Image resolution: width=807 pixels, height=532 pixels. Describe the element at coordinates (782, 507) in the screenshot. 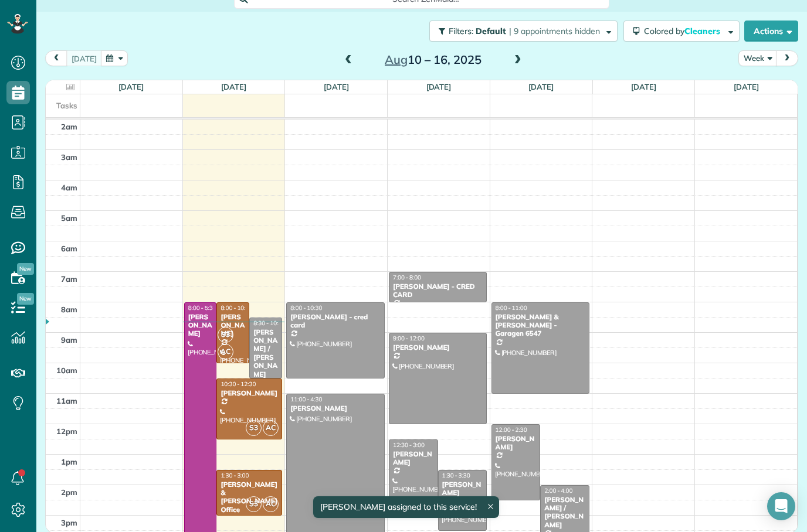

I see `div: Open Intercom Messenger` at that location.